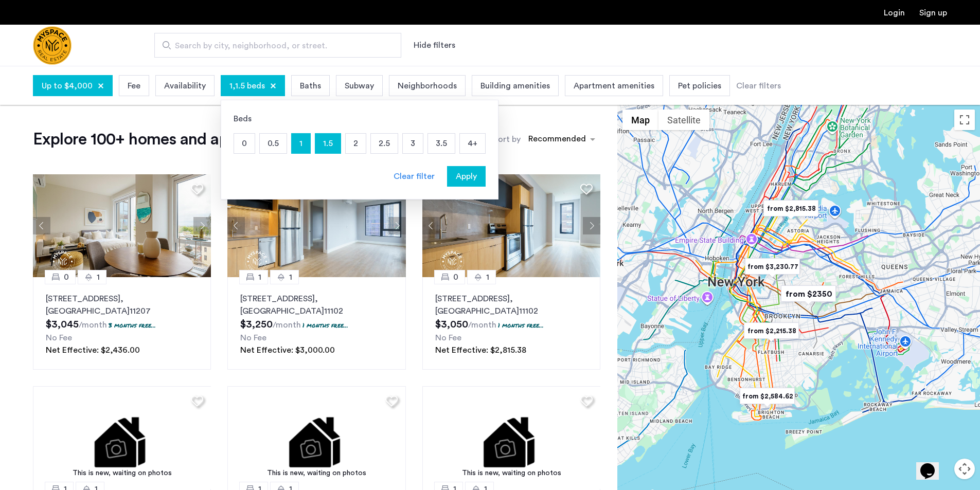  I want to click on a: Login, so click(895, 12).